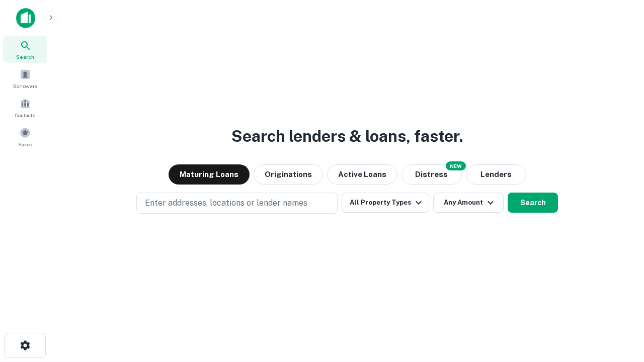 The width and height of the screenshot is (644, 362). I want to click on span: Saved, so click(25, 144).